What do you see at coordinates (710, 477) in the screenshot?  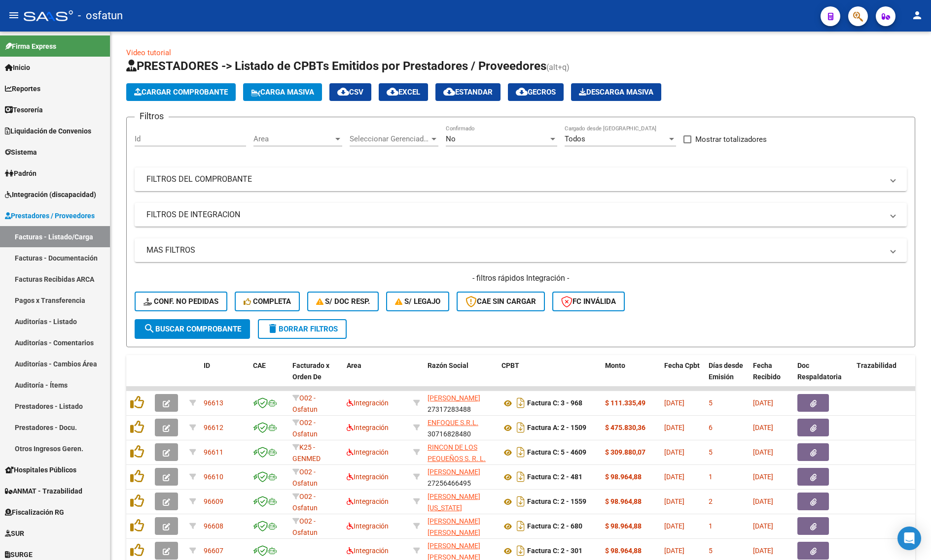 I see `span: 1` at bounding box center [710, 477].